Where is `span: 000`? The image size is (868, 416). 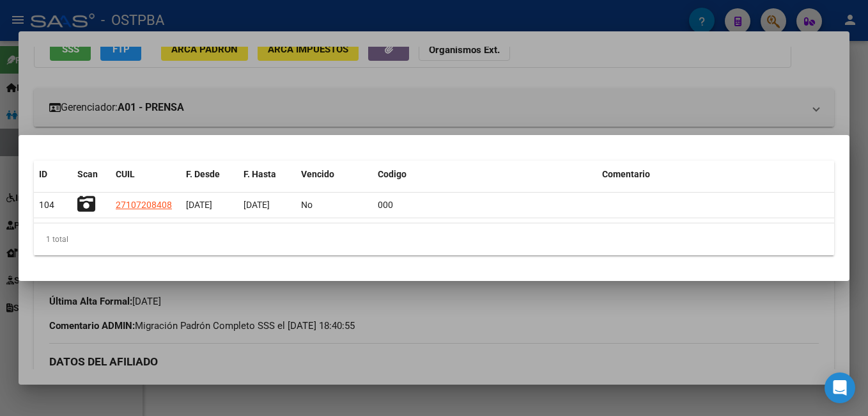 span: 000 is located at coordinates (385, 205).